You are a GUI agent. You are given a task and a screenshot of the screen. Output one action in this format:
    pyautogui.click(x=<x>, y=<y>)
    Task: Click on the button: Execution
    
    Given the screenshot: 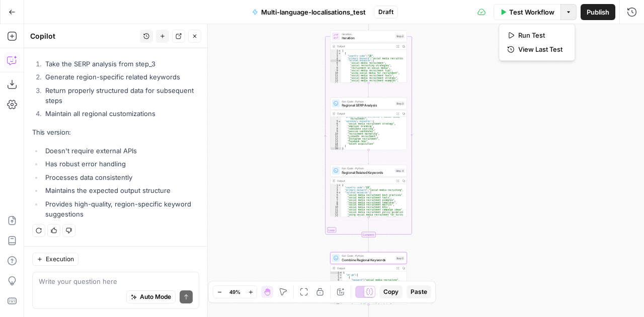 What is the action you would take?
    pyautogui.click(x=55, y=259)
    